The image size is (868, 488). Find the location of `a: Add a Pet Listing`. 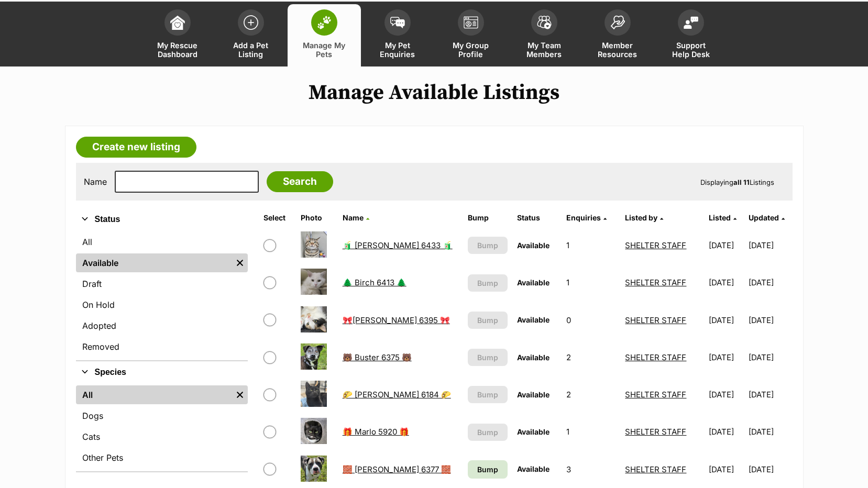

a: Add a Pet Listing is located at coordinates (251, 35).